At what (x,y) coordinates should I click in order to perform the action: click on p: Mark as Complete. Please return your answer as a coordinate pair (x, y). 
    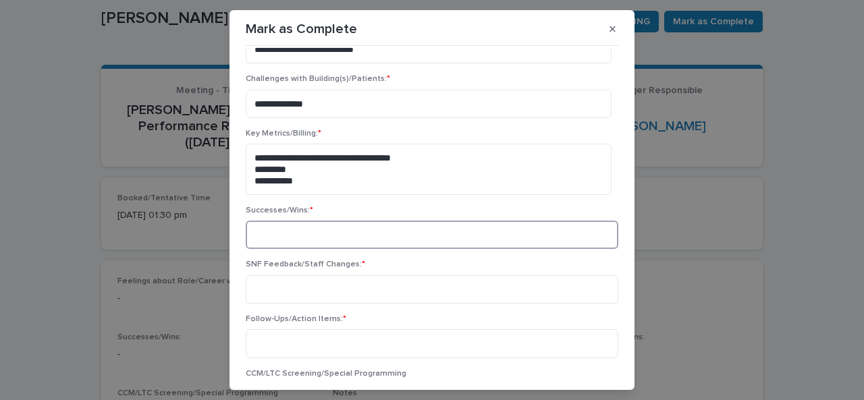
    Looking at the image, I should click on (301, 29).